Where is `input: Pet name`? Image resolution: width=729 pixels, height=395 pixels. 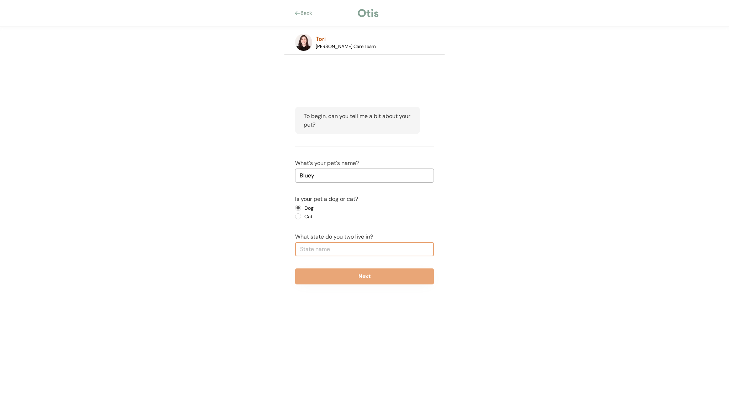
input: Pet name is located at coordinates (364, 176).